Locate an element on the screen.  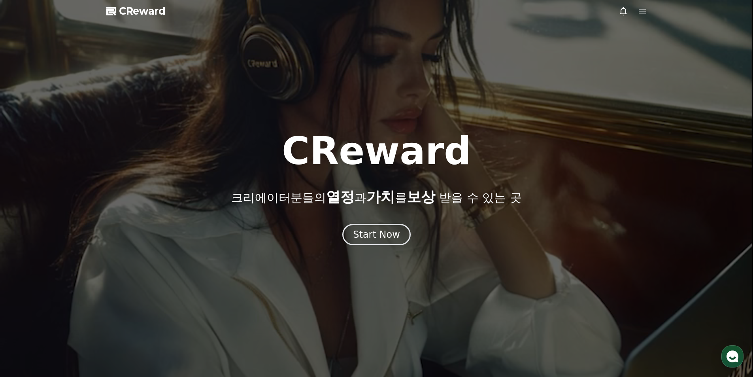
span: 가치 is located at coordinates (381, 196).